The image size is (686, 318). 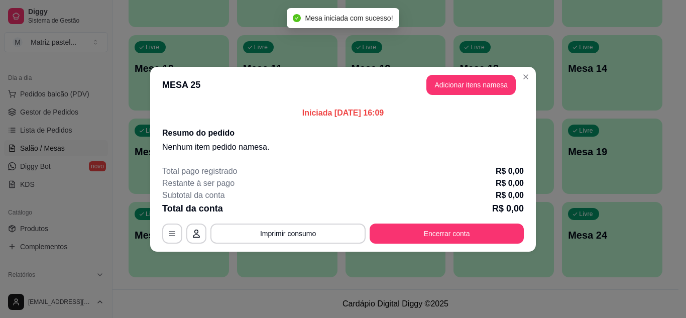 I want to click on button: Imprimir consumo, so click(x=288, y=234).